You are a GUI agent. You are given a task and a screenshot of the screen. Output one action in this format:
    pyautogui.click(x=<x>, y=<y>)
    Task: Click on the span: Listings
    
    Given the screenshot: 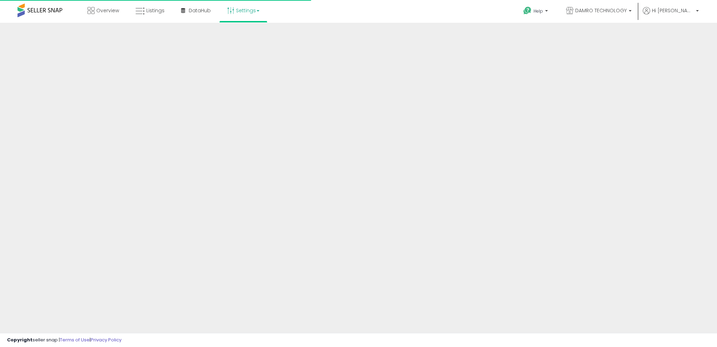 What is the action you would take?
    pyautogui.click(x=155, y=10)
    